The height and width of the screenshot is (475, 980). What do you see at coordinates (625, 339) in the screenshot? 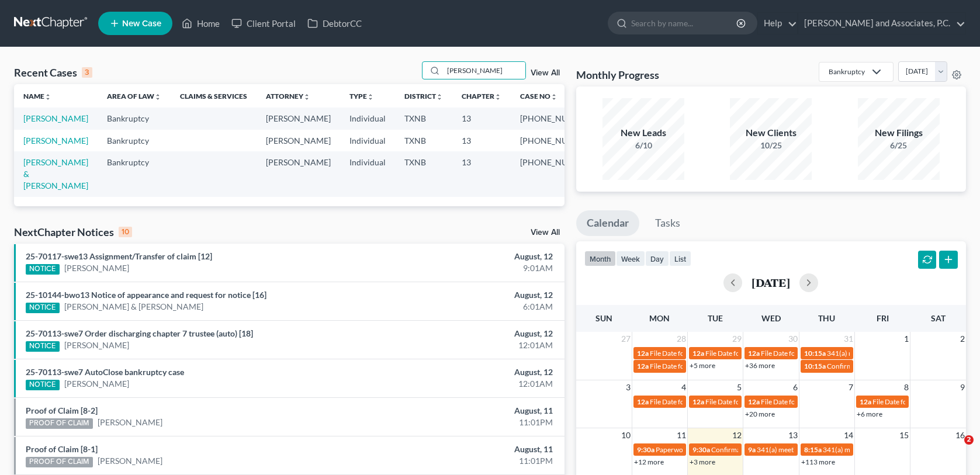
I see `span: 27` at bounding box center [625, 339].